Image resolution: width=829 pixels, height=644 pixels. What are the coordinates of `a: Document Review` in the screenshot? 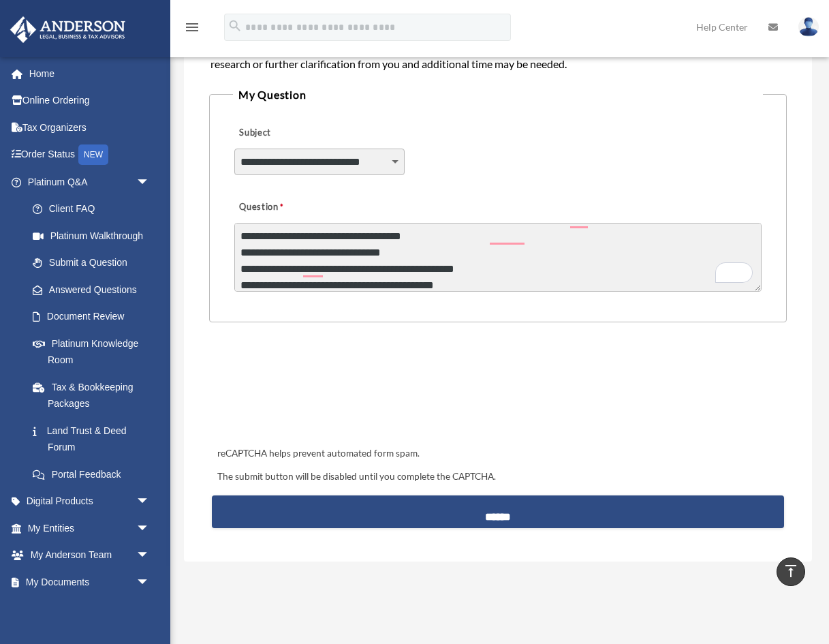 It's located at (95, 317).